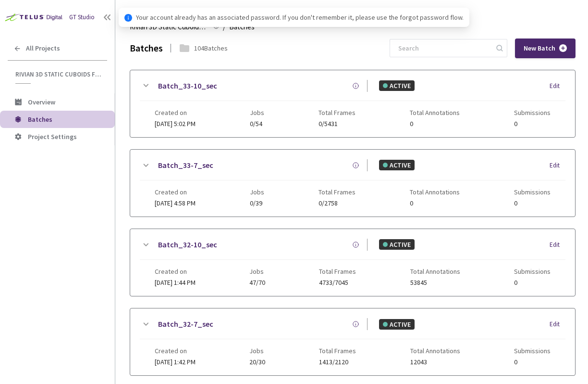 This screenshot has height=384, width=588. What do you see at coordinates (188, 245) in the screenshot?
I see `a: Batch_32-10_sec` at bounding box center [188, 245].